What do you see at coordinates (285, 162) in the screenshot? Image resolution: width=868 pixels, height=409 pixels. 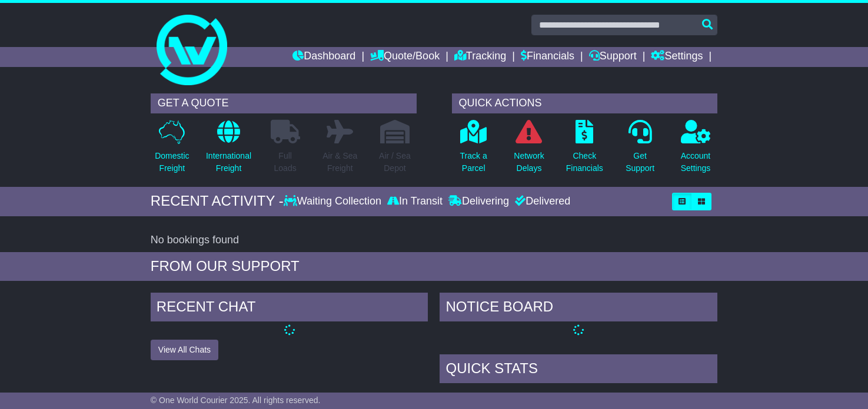 I see `p: Full Loads` at bounding box center [285, 162].